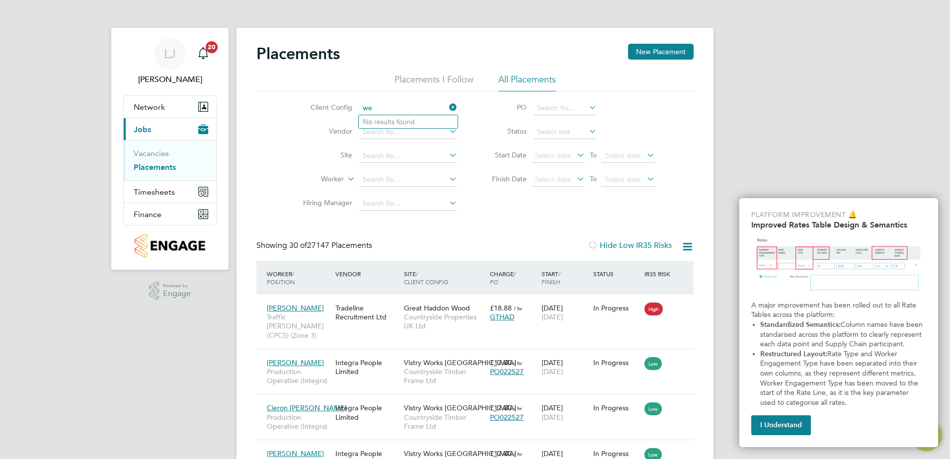  What do you see at coordinates (838, 215) in the screenshot?
I see `p: Platform Improvement 🔔` at bounding box center [838, 215].